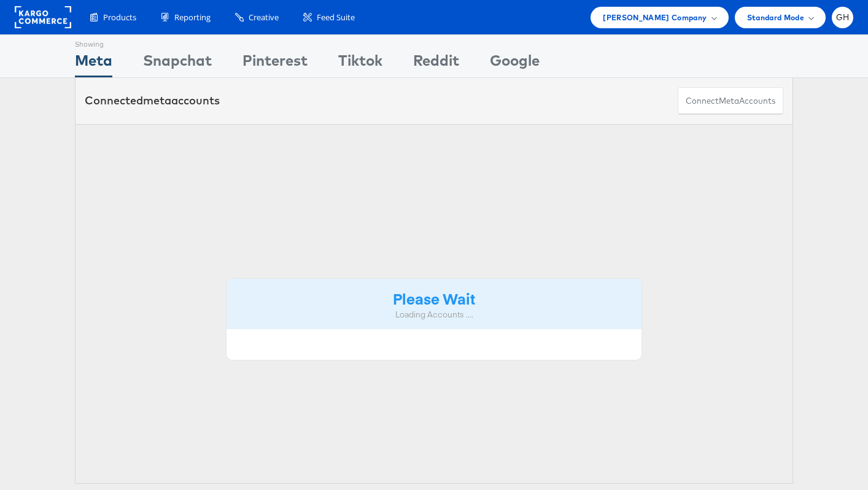 This screenshot has width=868, height=490. What do you see at coordinates (94, 64) in the screenshot?
I see `div: Meta` at bounding box center [94, 64].